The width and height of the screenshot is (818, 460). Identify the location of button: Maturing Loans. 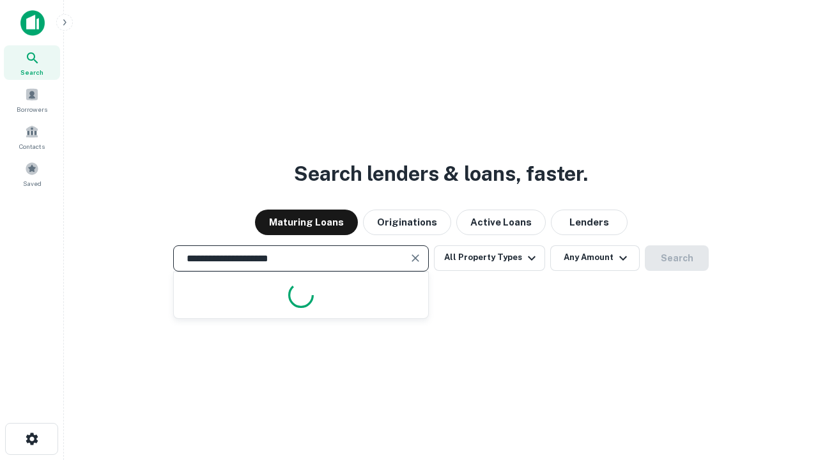
(306, 223).